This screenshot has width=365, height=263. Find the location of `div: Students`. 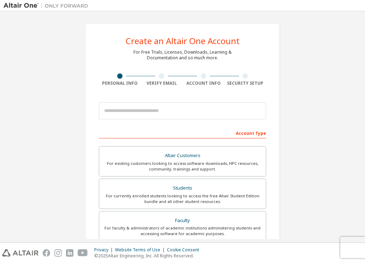

div: Students is located at coordinates (183, 188).